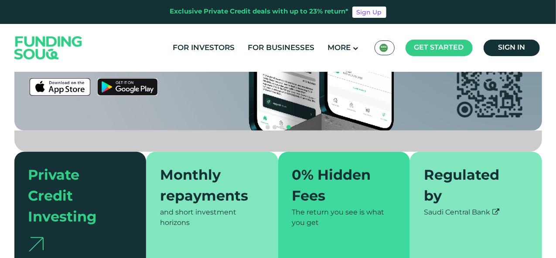  What do you see at coordinates (127, 87) in the screenshot?
I see `img: Google Play` at bounding box center [127, 87].